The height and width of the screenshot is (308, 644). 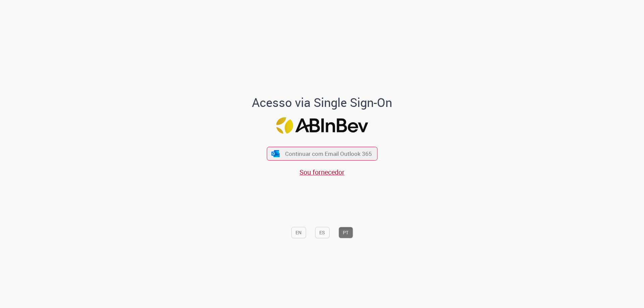 What do you see at coordinates (322, 125) in the screenshot?
I see `img: Logo ABInBev` at bounding box center [322, 125].